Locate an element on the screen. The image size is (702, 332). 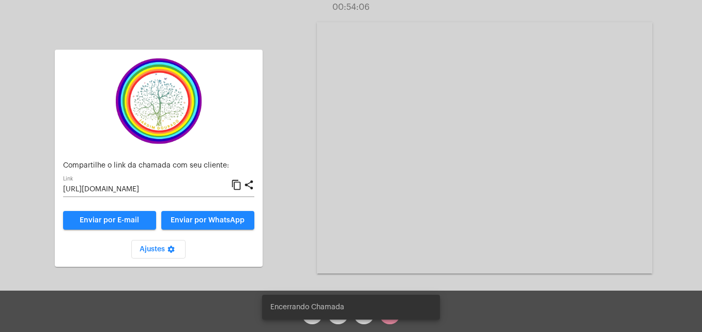
mat-icon: settings is located at coordinates (171, 251).